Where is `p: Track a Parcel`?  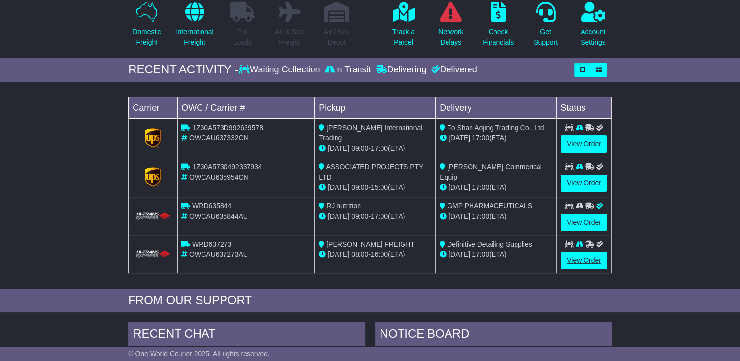 p: Track a Parcel is located at coordinates (403, 37).